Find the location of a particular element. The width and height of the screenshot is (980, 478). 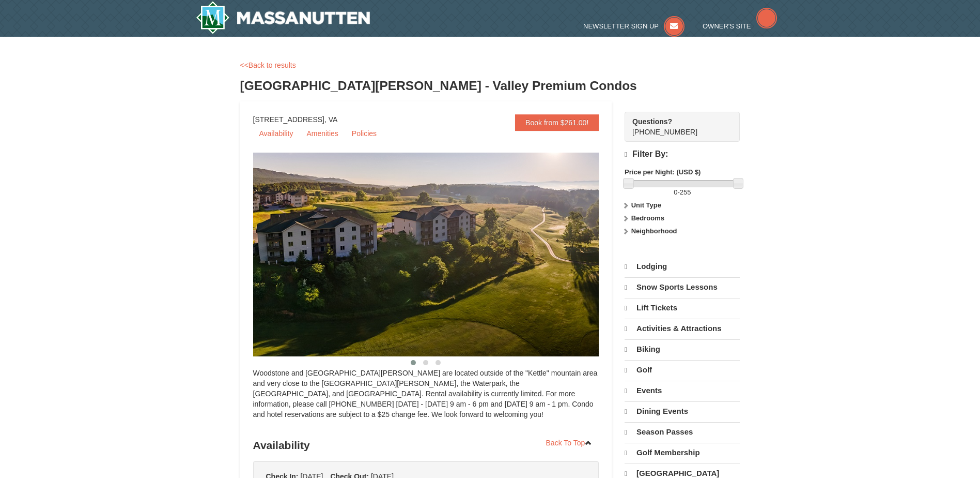

a: Book from $261.00! is located at coordinates (557, 123).